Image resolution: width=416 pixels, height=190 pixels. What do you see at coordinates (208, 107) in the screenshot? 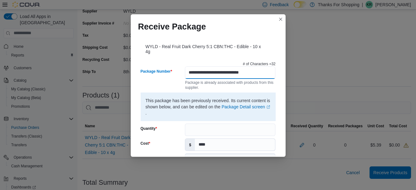
I see `p: This package has been previously received. Its current content is shown below, and can be edited ...` at bounding box center [208, 107].